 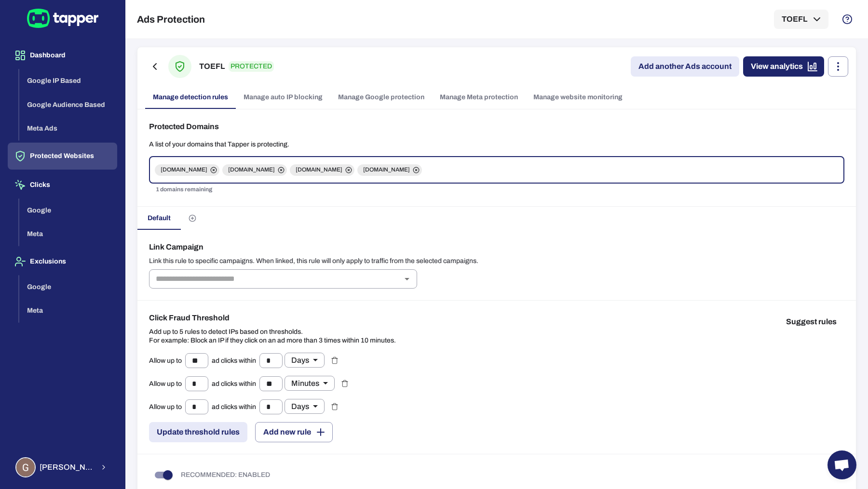 I want to click on a: Google Audience Based, so click(x=68, y=103).